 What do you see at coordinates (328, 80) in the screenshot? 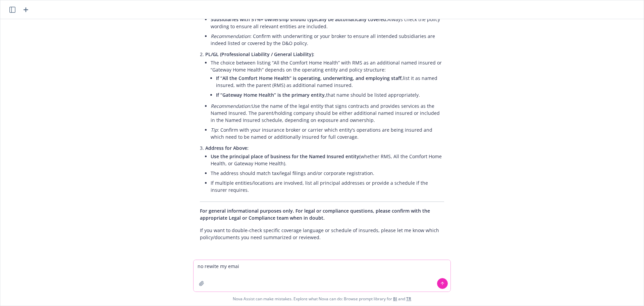
I see `li: The choice between listing “All the Comfort Home Health” with RMS as an additional named insured ...` at bounding box center [328, 80].